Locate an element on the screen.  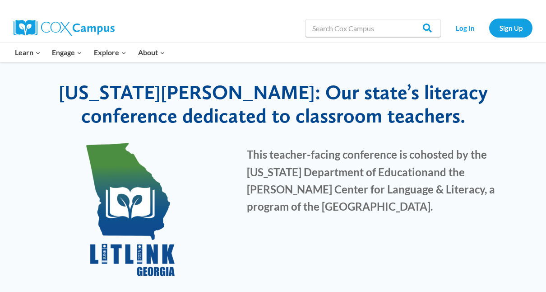
img: Cox Campus is located at coordinates (64, 28).